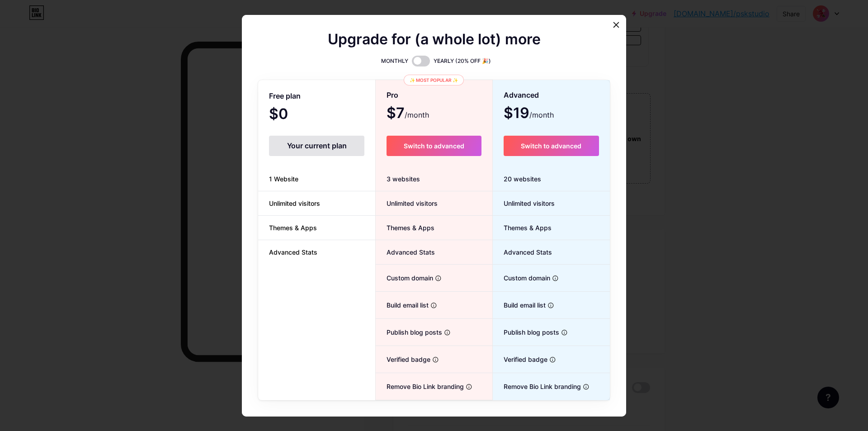  I want to click on span: 1 Website, so click(283, 179).